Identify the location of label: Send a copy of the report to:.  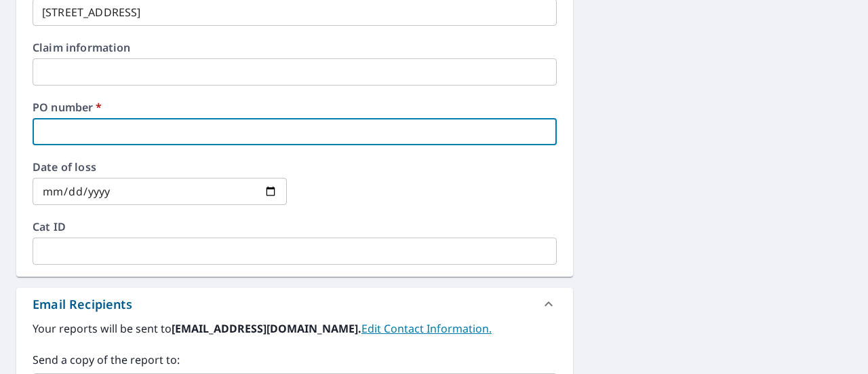
(295, 360).